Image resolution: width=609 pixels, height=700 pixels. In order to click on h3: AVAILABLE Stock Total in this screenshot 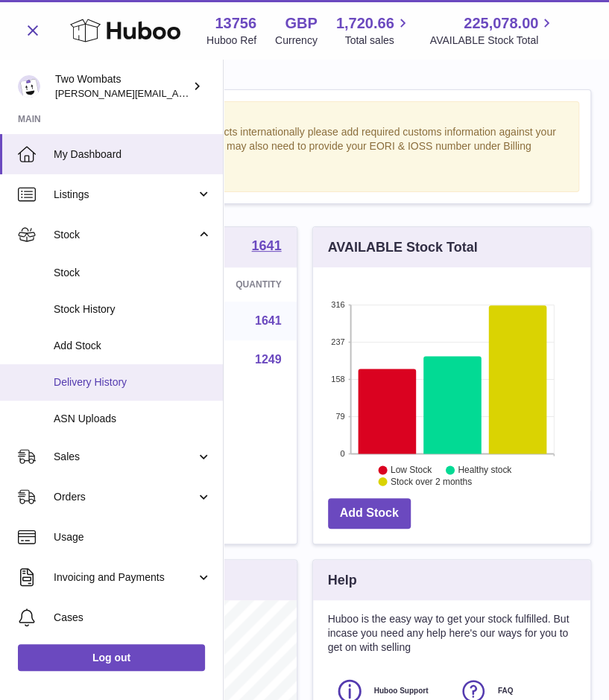, I will do `click(402, 247)`.